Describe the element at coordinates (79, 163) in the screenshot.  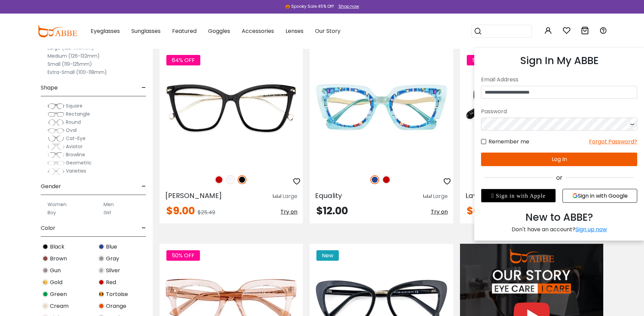
I see `span: Geometric` at that location.